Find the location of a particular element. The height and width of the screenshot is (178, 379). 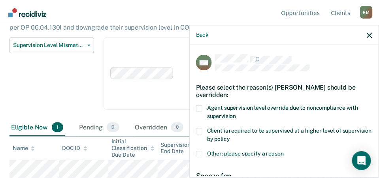

div: DOC ID is located at coordinates (75, 148).